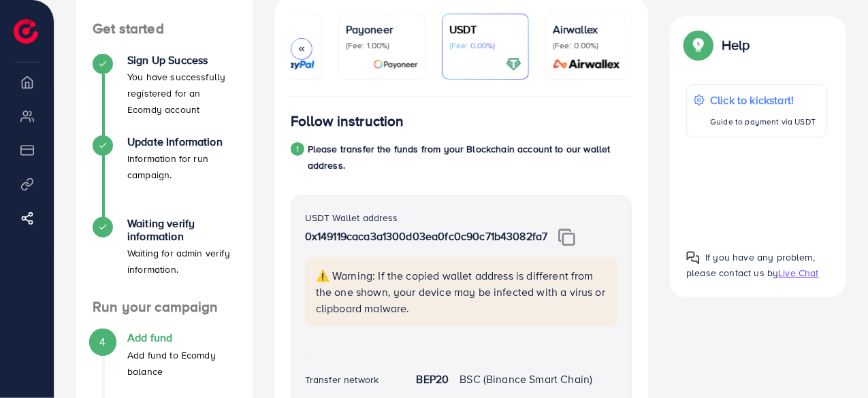 The width and height of the screenshot is (868, 398). Describe the element at coordinates (164, 176) in the screenshot. I see `li: Update Information` at that location.